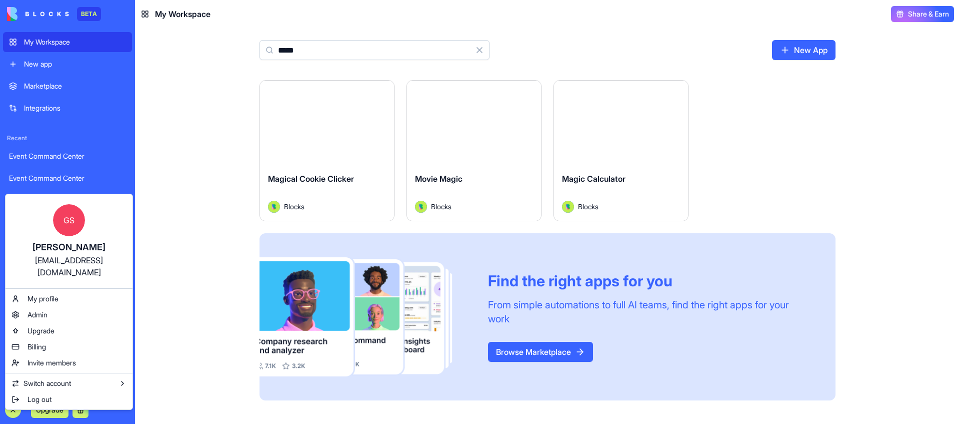  Describe the element at coordinates (37, 347) in the screenshot. I see `span: Billing` at that location.